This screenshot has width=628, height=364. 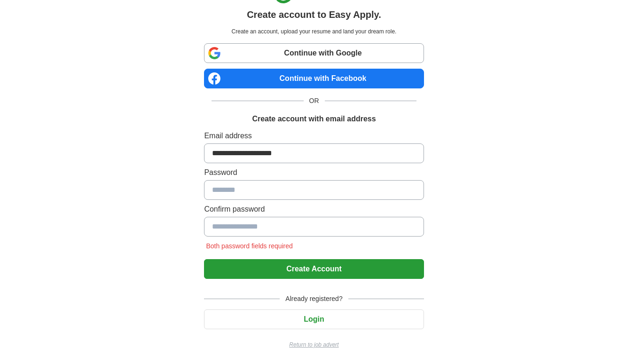 What do you see at coordinates (314, 344) in the screenshot?
I see `p: Return to job advert` at bounding box center [314, 344].